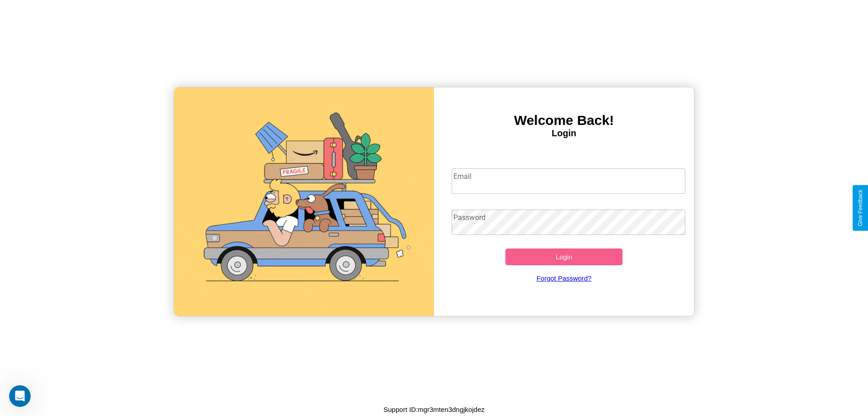  What do you see at coordinates (564, 256) in the screenshot?
I see `button: Login` at bounding box center [564, 256].